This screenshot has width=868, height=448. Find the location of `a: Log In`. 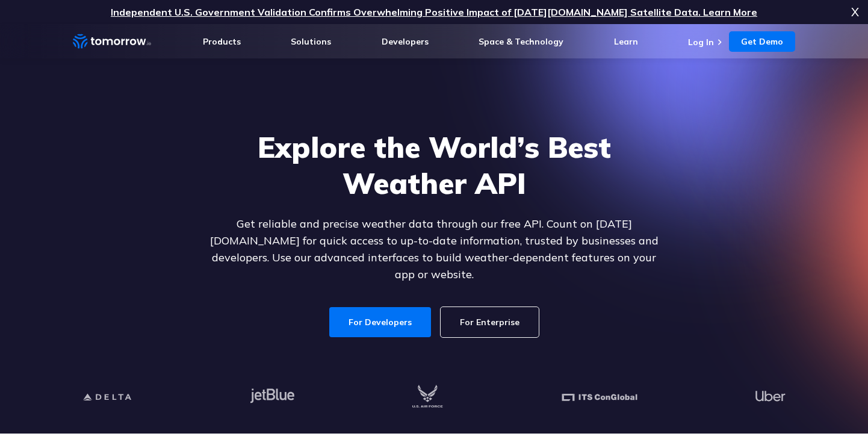

a: Log In is located at coordinates (701, 42).